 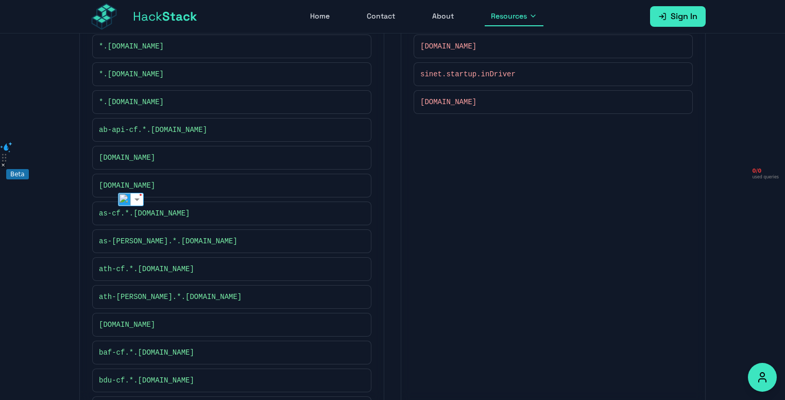 I want to click on button: Accessibility Options, so click(x=762, y=377).